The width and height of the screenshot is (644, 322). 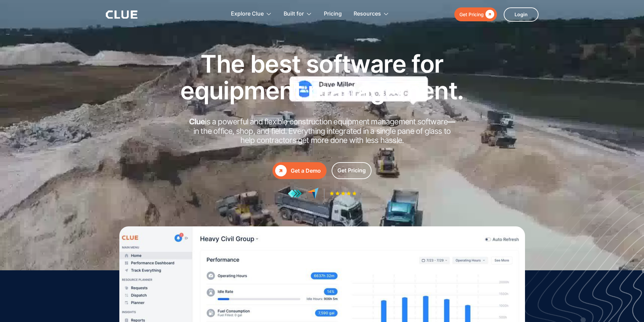 I want to click on div: Explore Clue, so click(x=247, y=14).